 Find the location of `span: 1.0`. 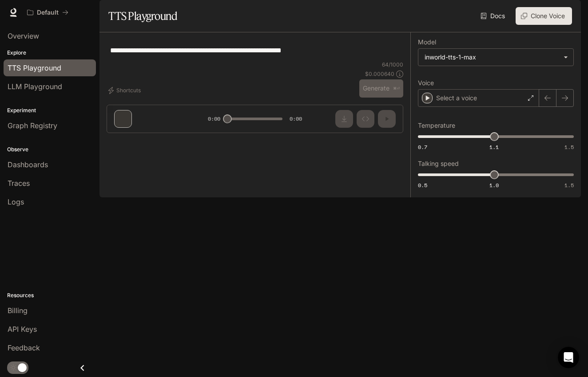

span: 1.0 is located at coordinates (494, 185).